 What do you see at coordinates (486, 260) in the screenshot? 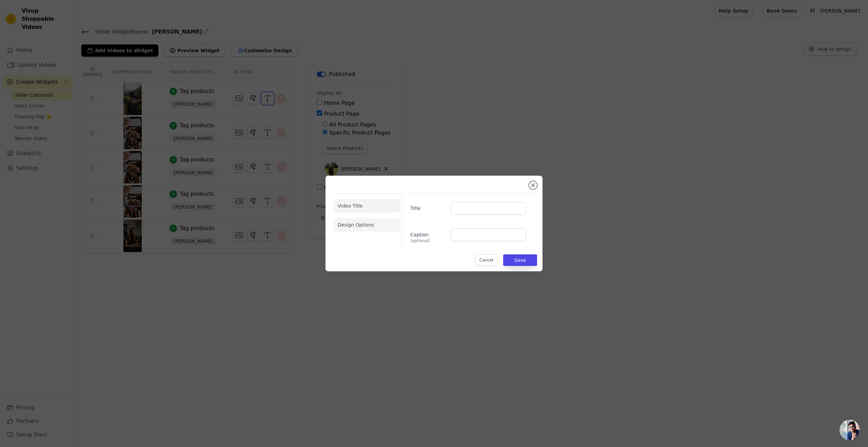
I see `button: Cancel` at bounding box center [486, 260].